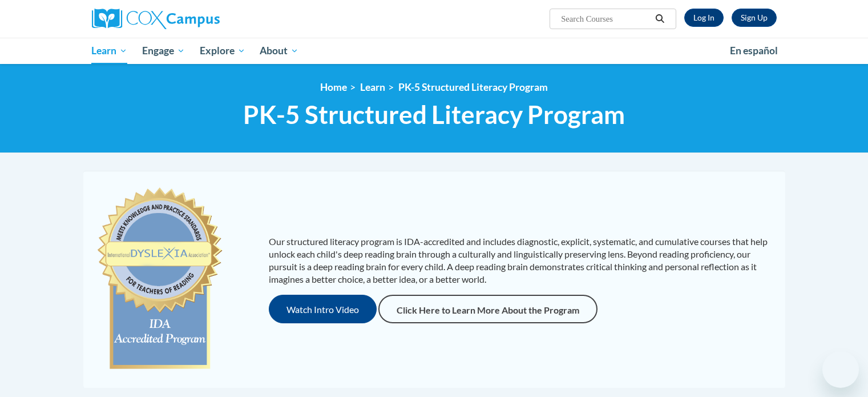 The image size is (868, 397). Describe the element at coordinates (704, 18) in the screenshot. I see `a: Log In` at that location.